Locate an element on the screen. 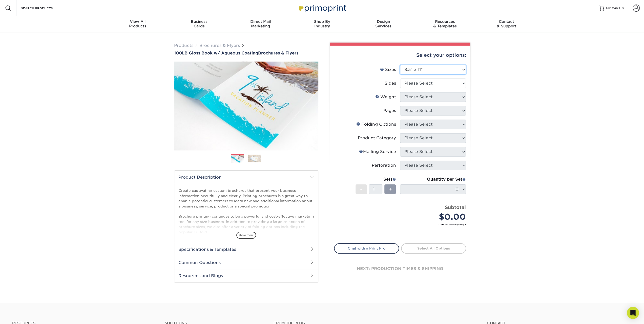  span: 0 is located at coordinates (622, 8).